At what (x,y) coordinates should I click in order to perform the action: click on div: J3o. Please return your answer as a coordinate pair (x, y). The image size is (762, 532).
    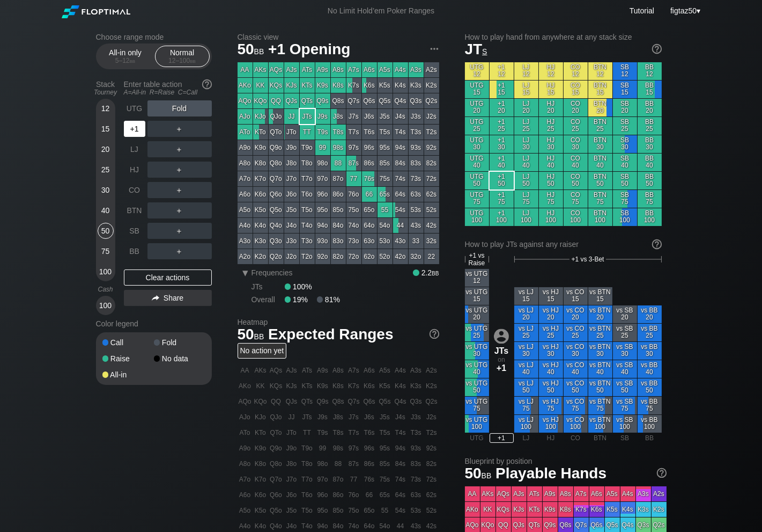
    Looking at the image, I should click on (292, 241).